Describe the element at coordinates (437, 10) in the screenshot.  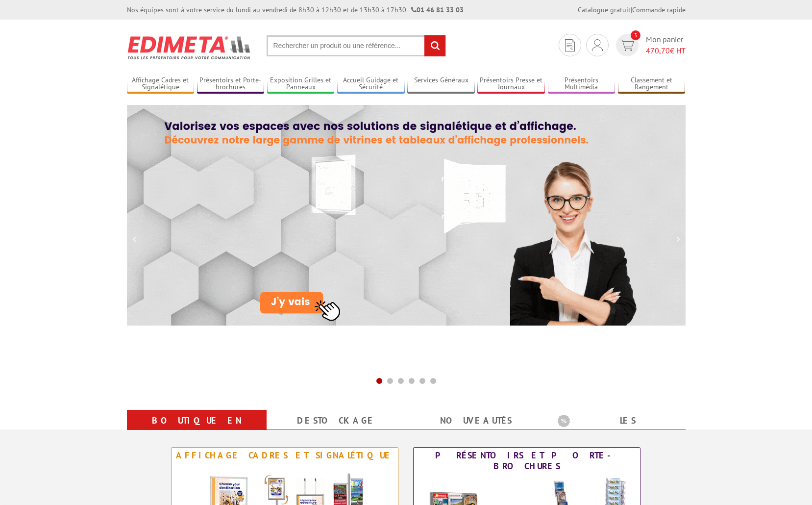
I see `strong: 01 46 81 33 03` at that location.